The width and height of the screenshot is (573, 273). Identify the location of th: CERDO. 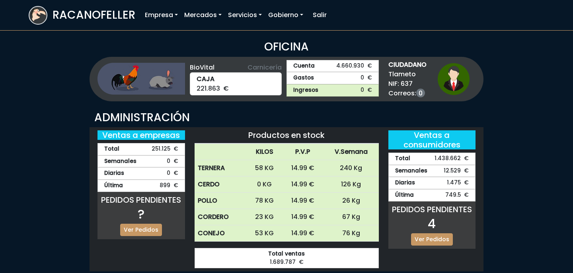
(221, 185).